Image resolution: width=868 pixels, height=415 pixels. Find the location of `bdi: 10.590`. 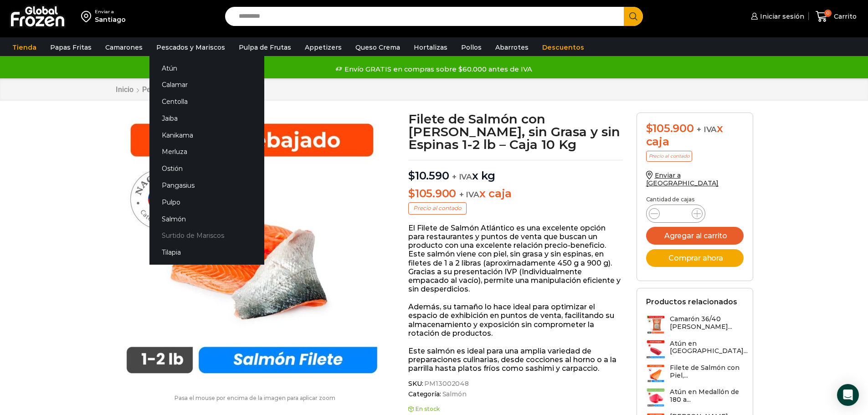

bdi: 10.590 is located at coordinates (428, 175).